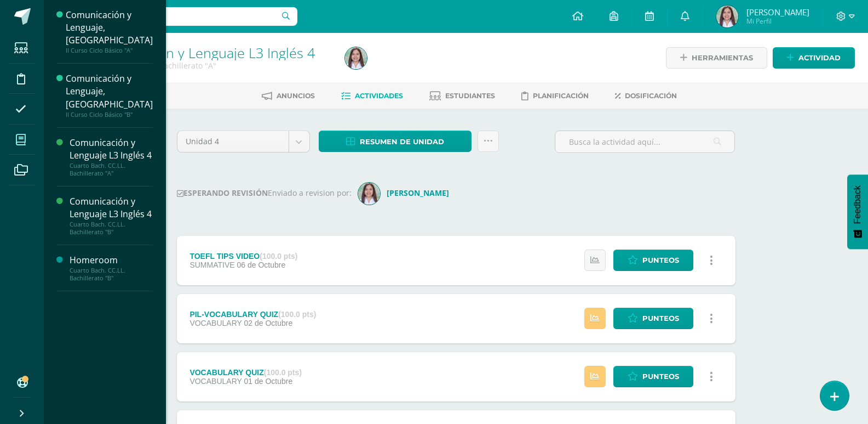 This screenshot has height=424, width=868. I want to click on span: Unidad 4, so click(233, 141).